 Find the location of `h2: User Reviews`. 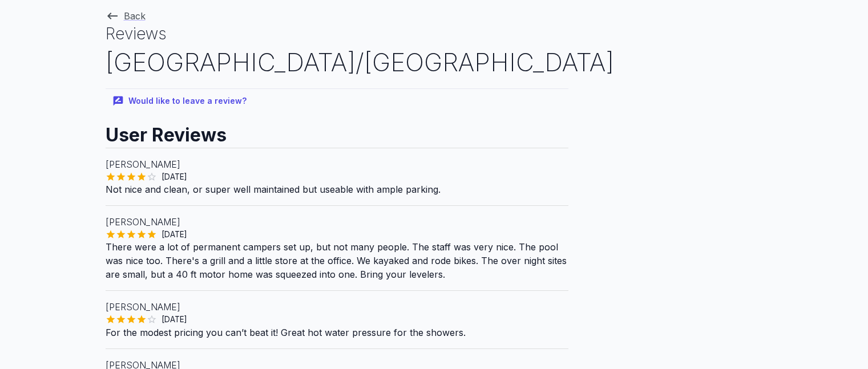

h2: User Reviews is located at coordinates (337, 130).